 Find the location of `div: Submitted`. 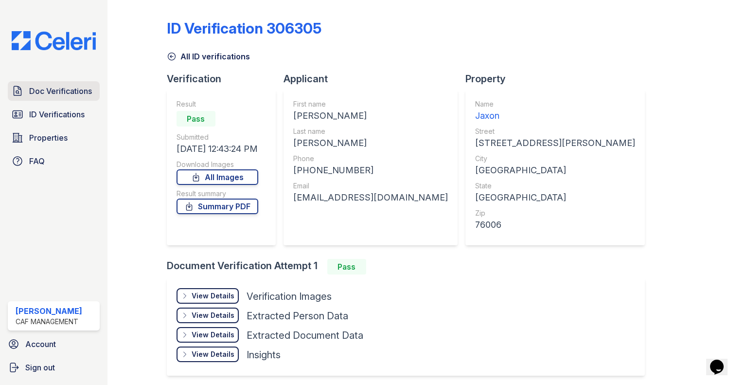

div: Submitted is located at coordinates (217, 137).